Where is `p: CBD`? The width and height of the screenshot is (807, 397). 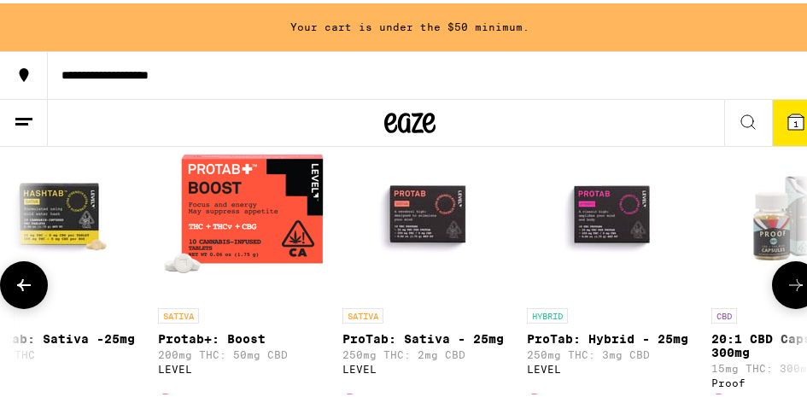
p: CBD is located at coordinates (724, 313).